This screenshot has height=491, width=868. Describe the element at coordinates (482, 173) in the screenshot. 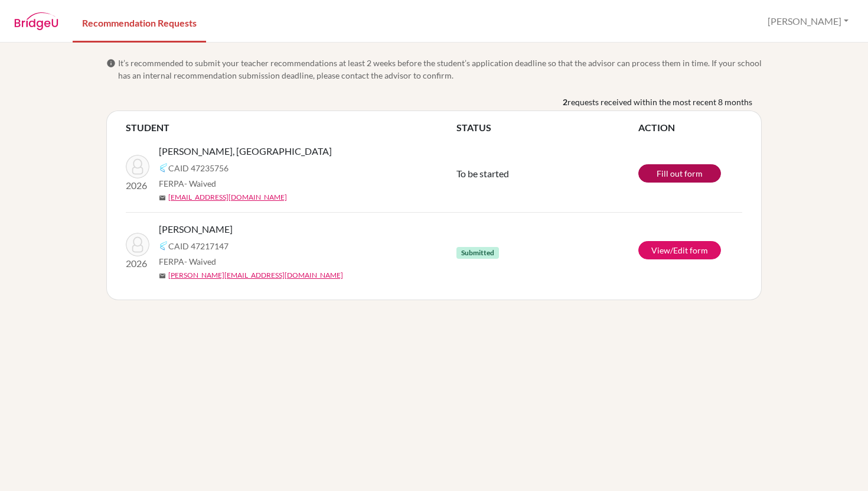

I see `span: To be started` at that location.